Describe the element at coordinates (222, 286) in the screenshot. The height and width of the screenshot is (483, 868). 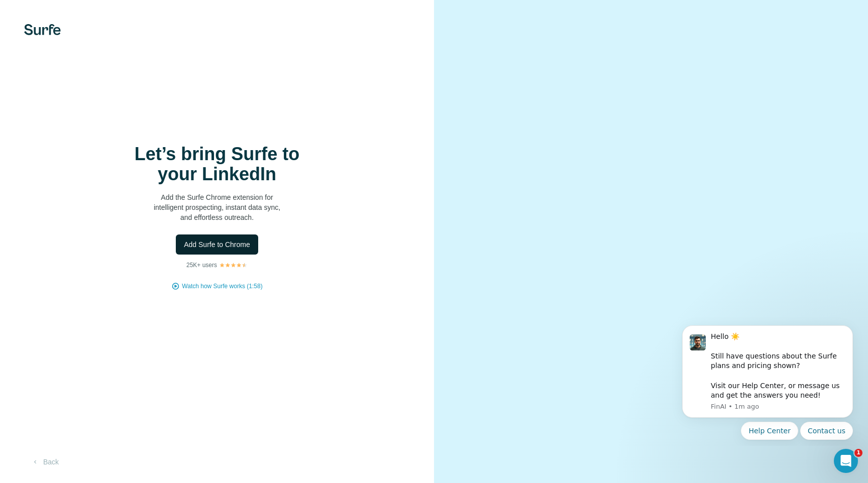
I see `button: Watch how Surfe works (1:58)` at that location.